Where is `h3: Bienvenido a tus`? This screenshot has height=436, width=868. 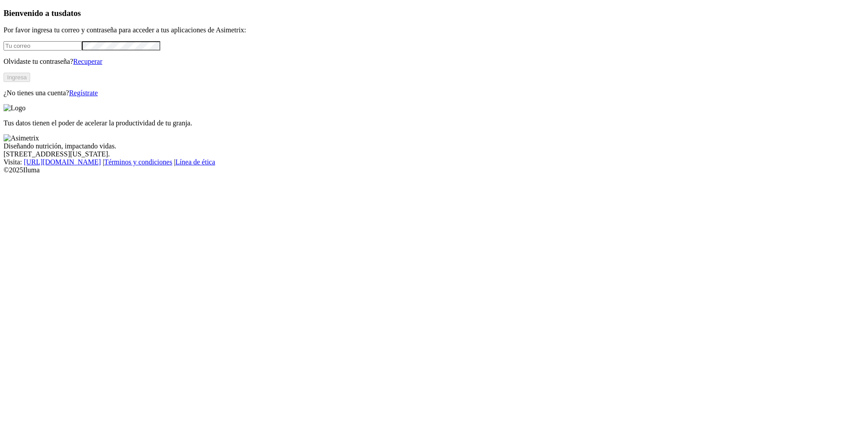 h3: Bienvenido a tus is located at coordinates (434, 14).